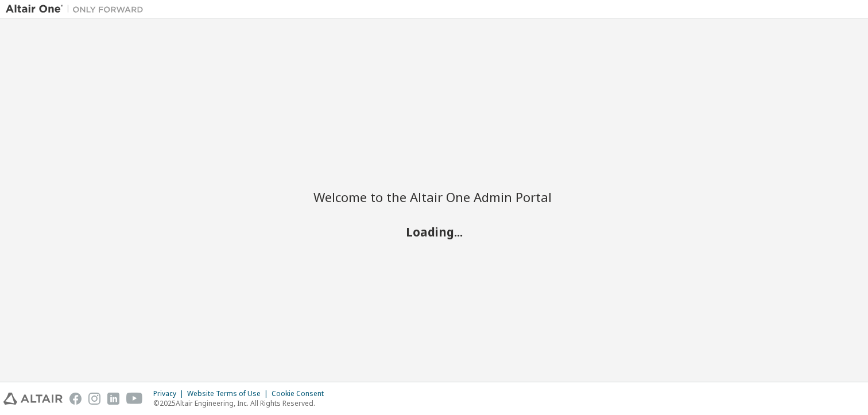  I want to click on div: Website Terms of Use, so click(229, 394).